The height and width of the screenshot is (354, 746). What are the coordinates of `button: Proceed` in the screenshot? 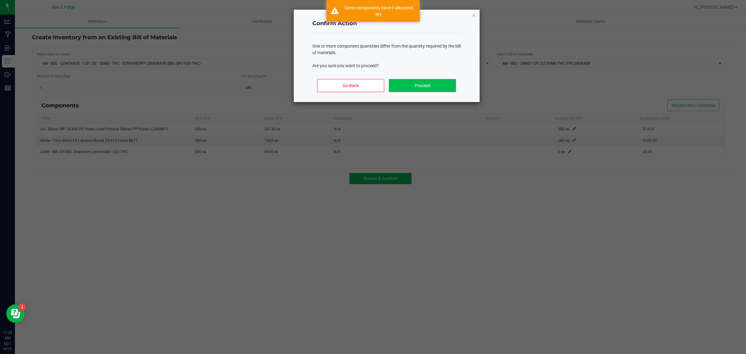 It's located at (422, 85).